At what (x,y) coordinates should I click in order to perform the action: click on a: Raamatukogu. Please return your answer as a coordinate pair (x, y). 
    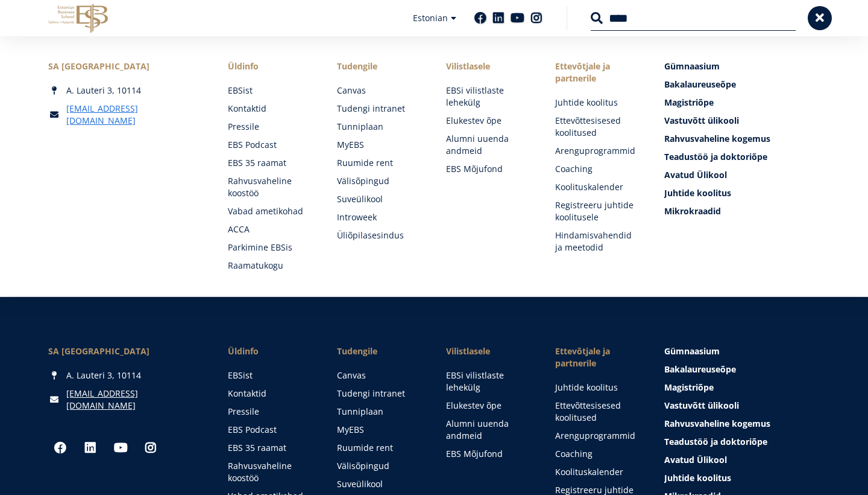
    Looking at the image, I should click on (270, 265).